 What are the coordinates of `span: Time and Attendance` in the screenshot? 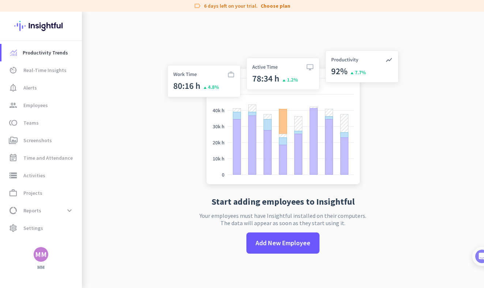 It's located at (48, 158).